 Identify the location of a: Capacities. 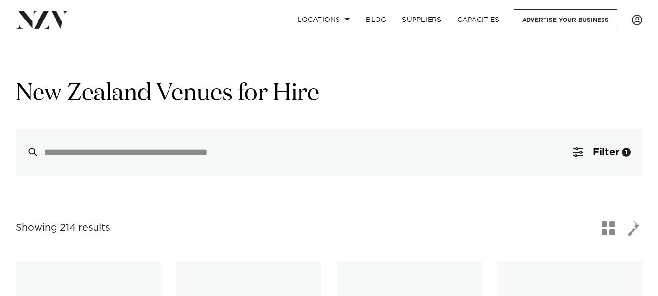
(478, 19).